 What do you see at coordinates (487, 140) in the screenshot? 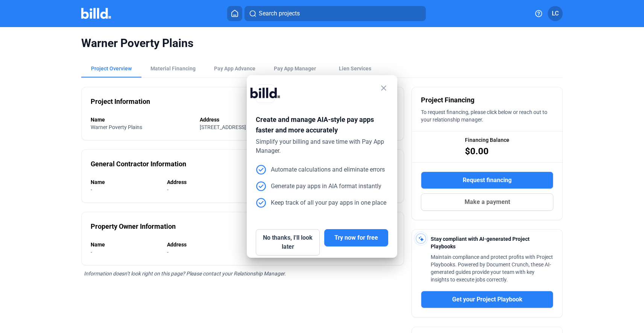
I see `span: Financing Balance` at bounding box center [487, 140].